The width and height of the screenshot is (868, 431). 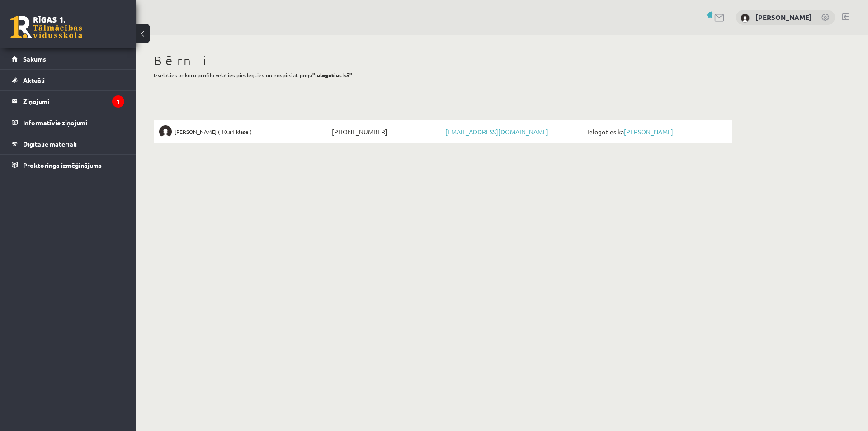 What do you see at coordinates (68, 144) in the screenshot?
I see `a: Digitālie materiāli` at bounding box center [68, 144].